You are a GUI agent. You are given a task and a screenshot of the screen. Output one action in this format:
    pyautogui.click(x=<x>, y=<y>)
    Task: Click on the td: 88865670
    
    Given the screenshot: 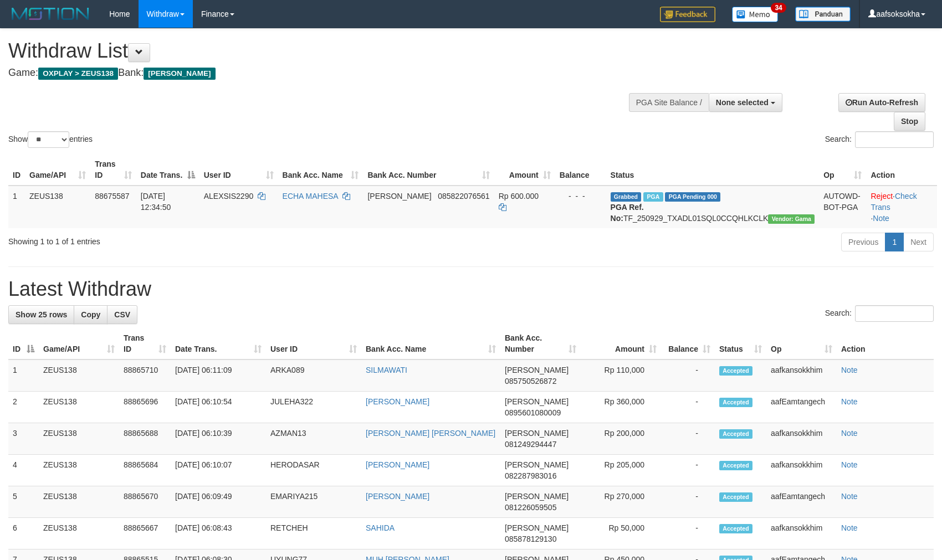 What is the action you would take?
    pyautogui.click(x=145, y=502)
    